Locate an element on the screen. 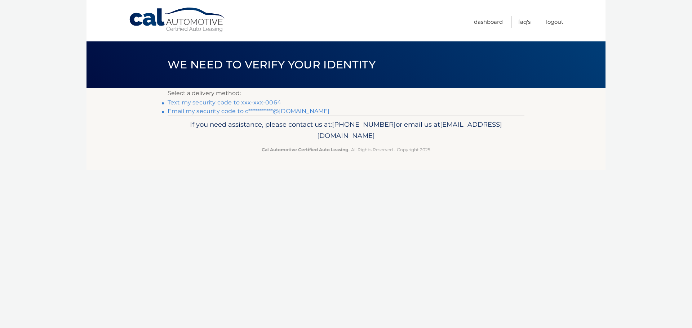 Image resolution: width=692 pixels, height=328 pixels. a: Logout is located at coordinates (554, 22).